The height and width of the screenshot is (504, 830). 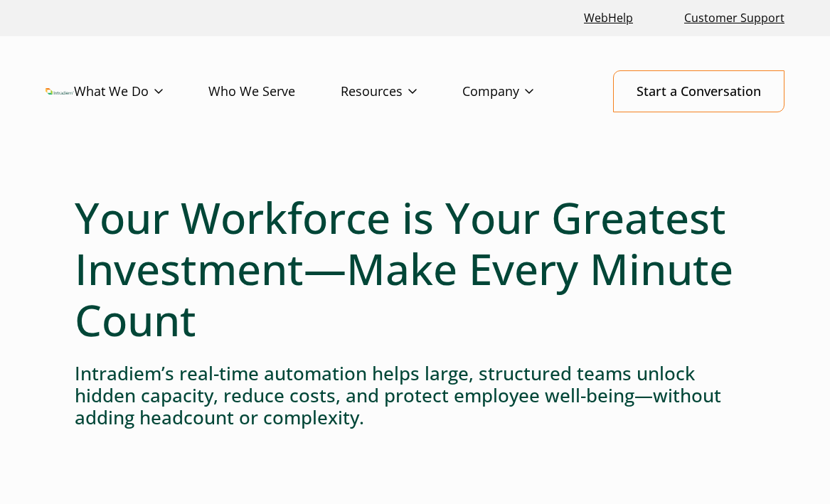 What do you see at coordinates (698, 91) in the screenshot?
I see `a: Start a Conversation` at bounding box center [698, 91].